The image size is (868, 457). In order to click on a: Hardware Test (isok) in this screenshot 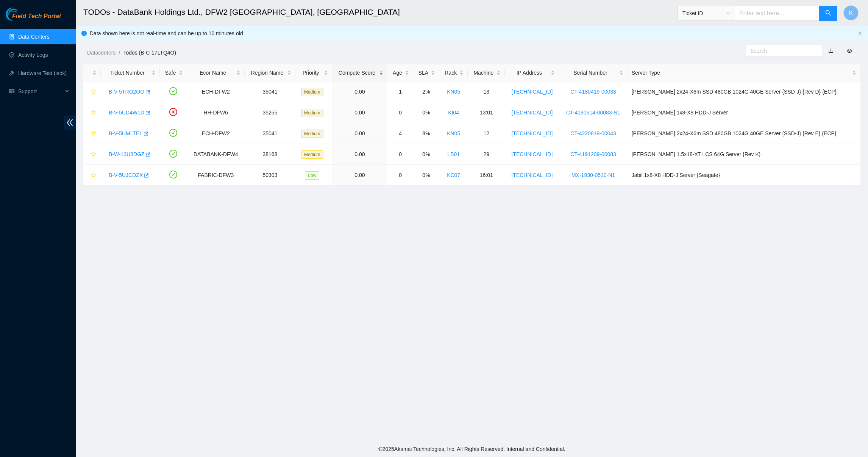, I will do `click(43, 73)`.